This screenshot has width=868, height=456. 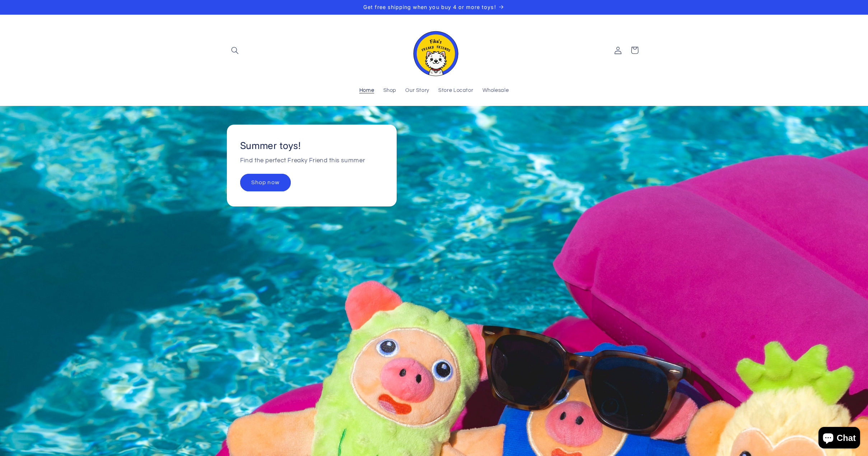 What do you see at coordinates (434, 51) in the screenshot?
I see `img: Fika's Freaky Friends` at bounding box center [434, 51].